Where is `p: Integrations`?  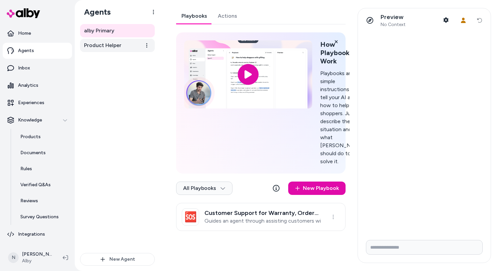
p: Integrations is located at coordinates (31, 234).